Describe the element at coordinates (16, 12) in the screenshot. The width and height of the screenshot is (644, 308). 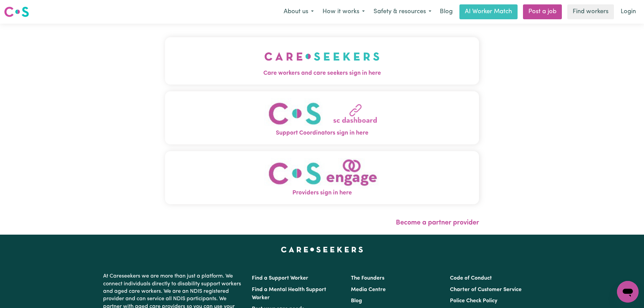
I see `a: Careseekers logo` at that location.